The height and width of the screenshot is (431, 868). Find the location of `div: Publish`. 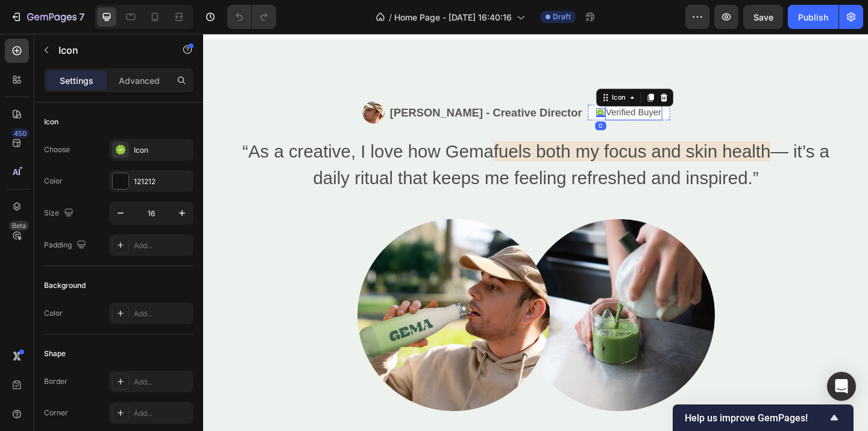

div: Publish is located at coordinates (813, 17).